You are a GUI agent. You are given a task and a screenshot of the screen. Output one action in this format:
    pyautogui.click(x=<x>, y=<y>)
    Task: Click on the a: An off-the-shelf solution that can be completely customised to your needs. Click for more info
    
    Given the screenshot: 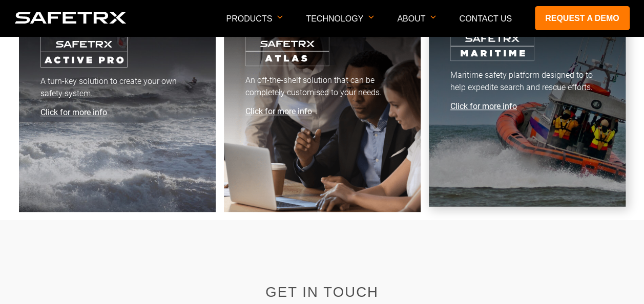 What is the action you would take?
    pyautogui.click(x=322, y=113)
    